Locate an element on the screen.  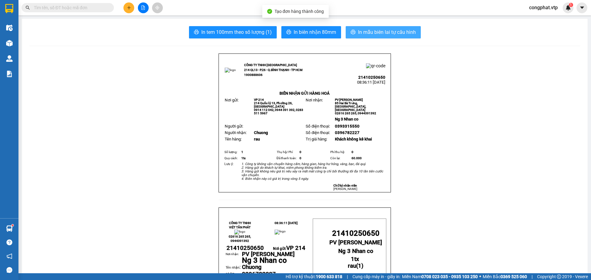
td: Còn lại: is located at coordinates (340, 159).